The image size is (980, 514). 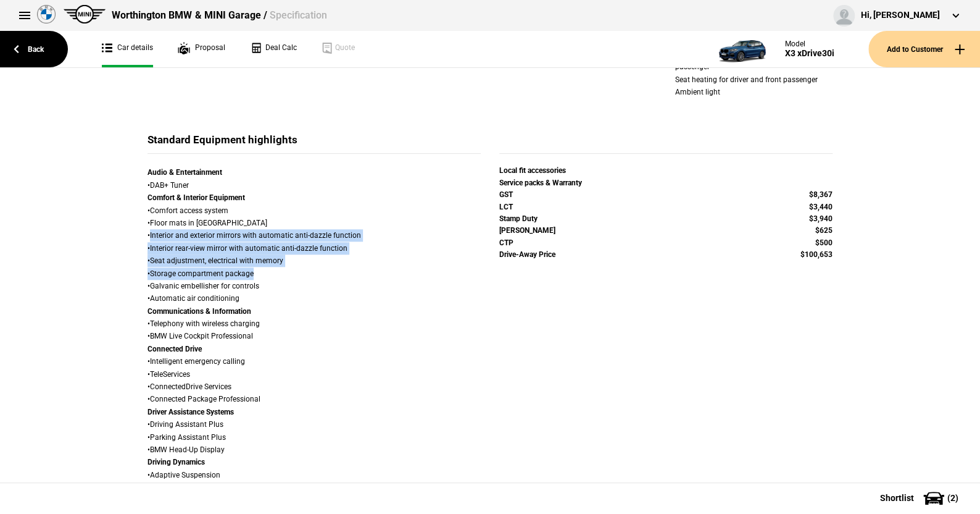 I want to click on strong: Drive-Away Price, so click(x=527, y=255).